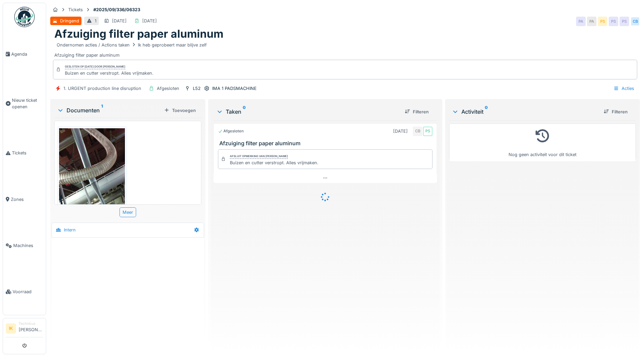 This screenshot has height=357, width=644. What do you see at coordinates (25, 246) in the screenshot?
I see `a: Machines` at bounding box center [25, 246].